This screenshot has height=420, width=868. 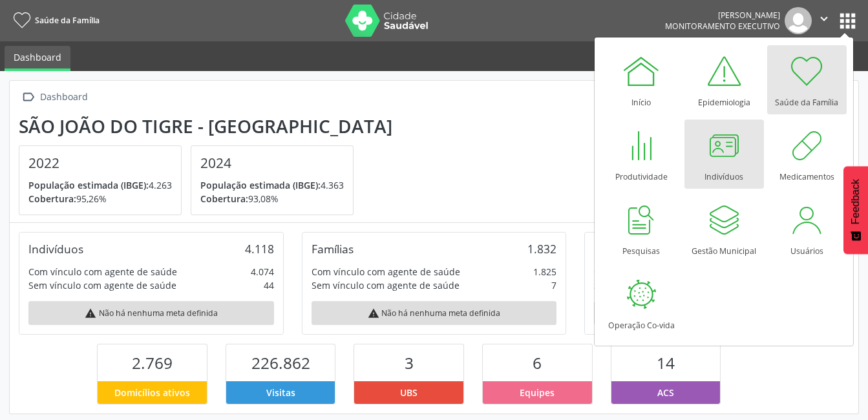 What do you see at coordinates (724, 79) in the screenshot?
I see `a: Epidemiologia` at bounding box center [724, 79].